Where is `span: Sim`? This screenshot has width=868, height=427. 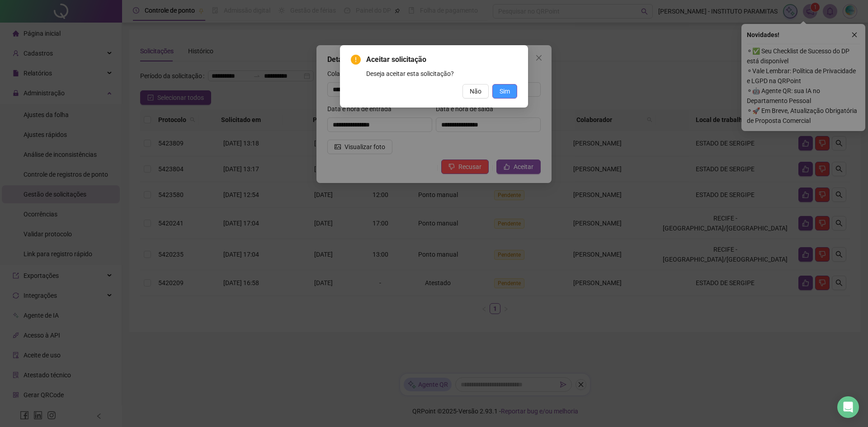 span: Sim is located at coordinates (505, 91).